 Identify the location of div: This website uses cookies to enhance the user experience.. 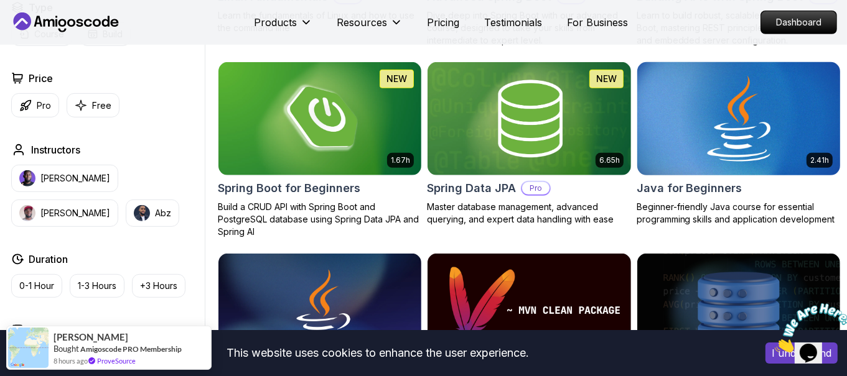
(378, 353).